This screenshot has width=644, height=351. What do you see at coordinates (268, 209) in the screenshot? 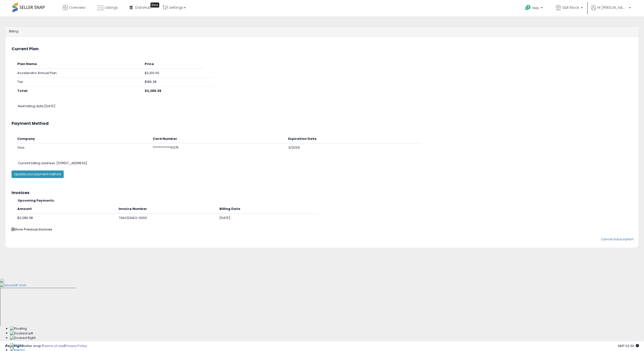
I see `th: Billing Date` at bounding box center [268, 209].